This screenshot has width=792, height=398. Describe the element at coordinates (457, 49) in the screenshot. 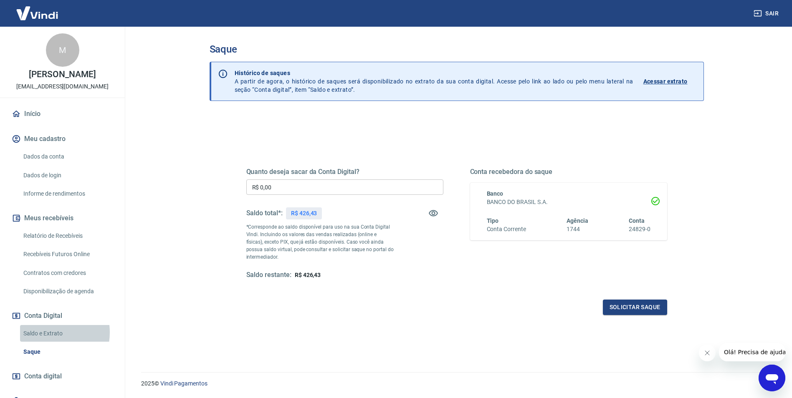

I see `h3: Saque` at that location.